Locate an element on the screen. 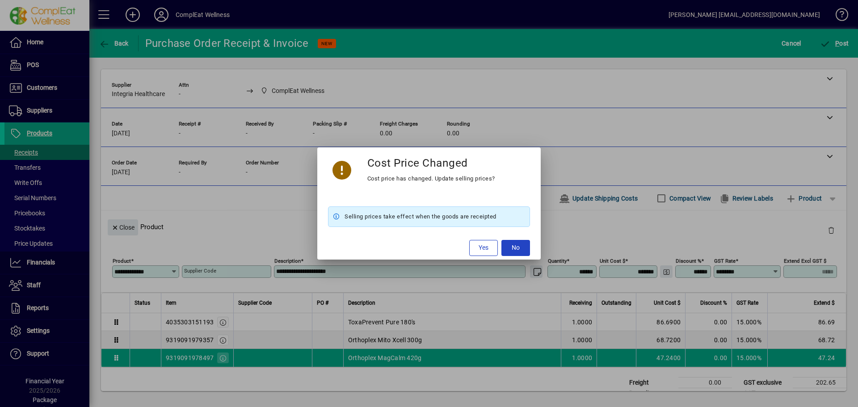  span: No is located at coordinates (515, 247).